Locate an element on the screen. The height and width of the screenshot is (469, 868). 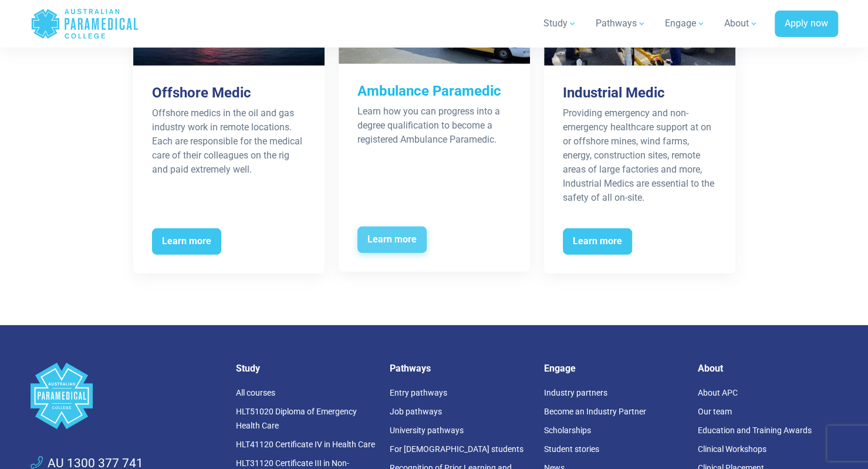
a: Scholarships is located at coordinates (568, 430).